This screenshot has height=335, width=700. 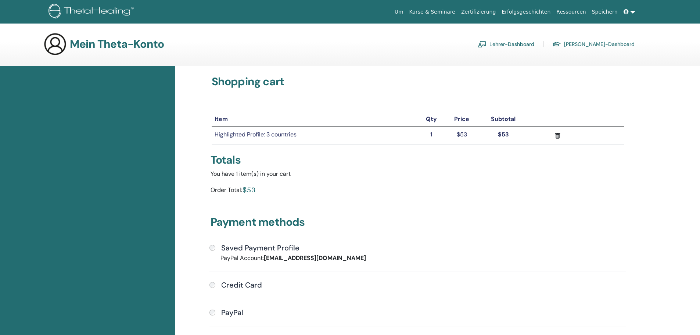 What do you see at coordinates (316, 258) in the screenshot?
I see `div: PayPal Account:` at bounding box center [316, 258].